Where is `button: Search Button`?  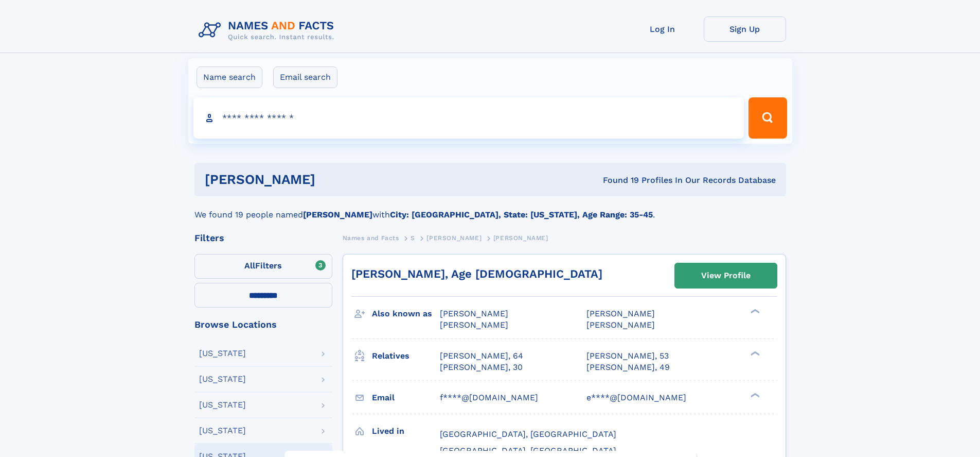
button: Search Button is located at coordinates (768, 118).